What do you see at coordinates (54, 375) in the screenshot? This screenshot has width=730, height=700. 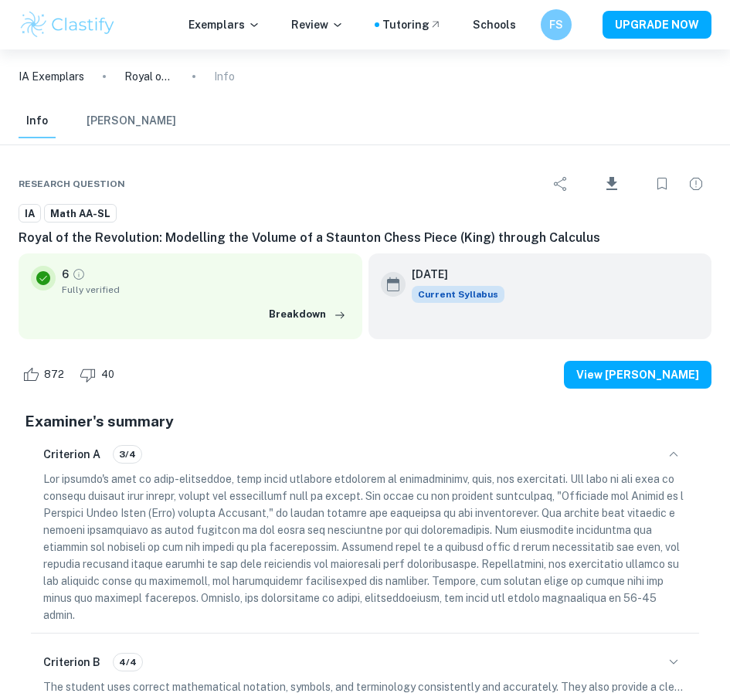 I see `span: 872` at bounding box center [54, 375].